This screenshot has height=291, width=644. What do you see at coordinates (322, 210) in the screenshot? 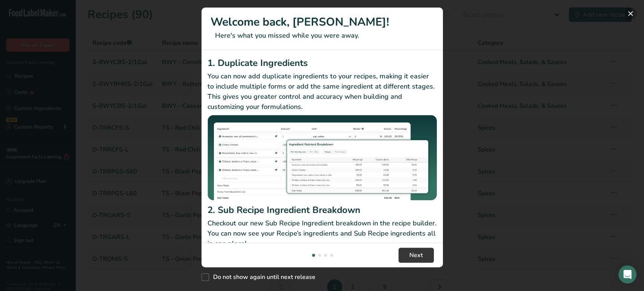
I see `h2: 2. Sub Recipe Ingredient Breakdown` at bounding box center [322, 210].